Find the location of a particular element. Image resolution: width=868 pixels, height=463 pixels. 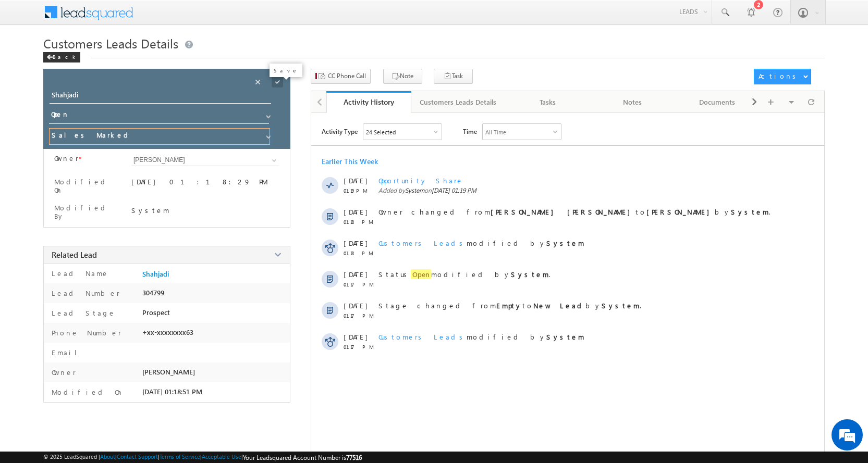

span: System is located at coordinates (415, 190).